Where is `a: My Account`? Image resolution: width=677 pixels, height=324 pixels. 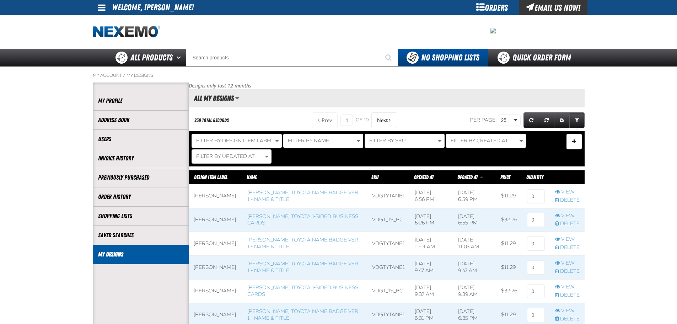
a: My Account is located at coordinates (107, 75).